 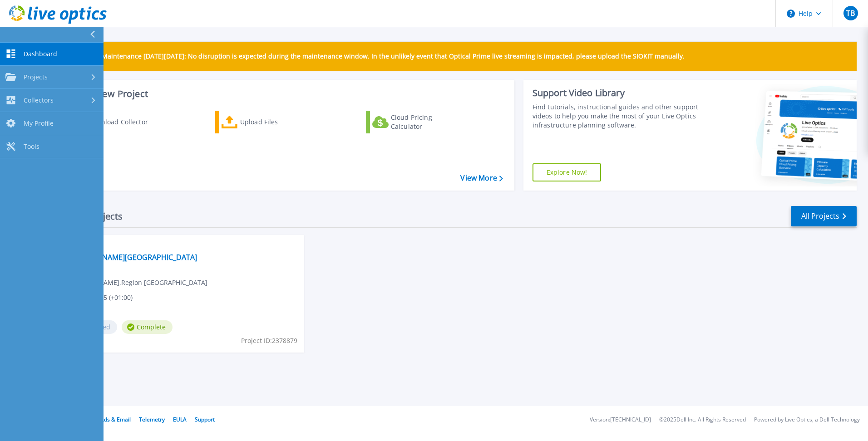 What do you see at coordinates (566, 172) in the screenshot?
I see `a: Explore Now!` at bounding box center [566, 172].